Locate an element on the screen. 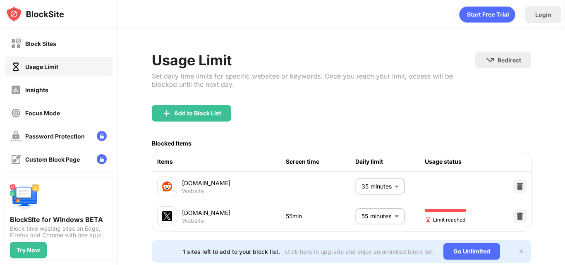 The image size is (565, 265). div: Custom Block Page is located at coordinates (53, 159).